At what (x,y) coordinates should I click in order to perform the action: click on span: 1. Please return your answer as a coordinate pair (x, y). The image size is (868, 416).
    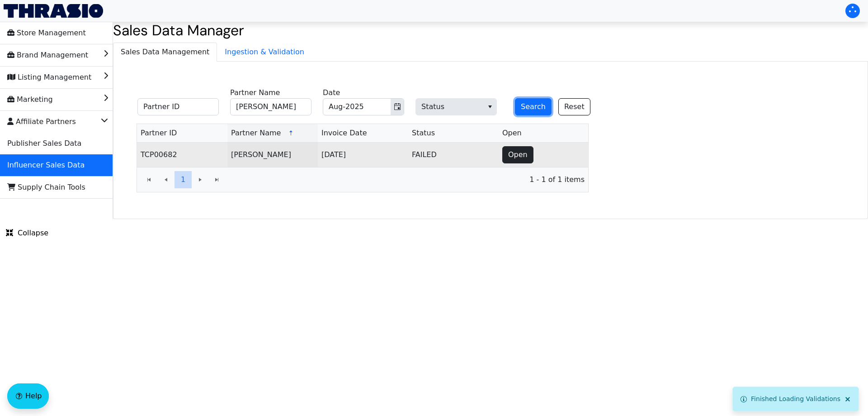
    Looking at the image, I should click on (183, 179).